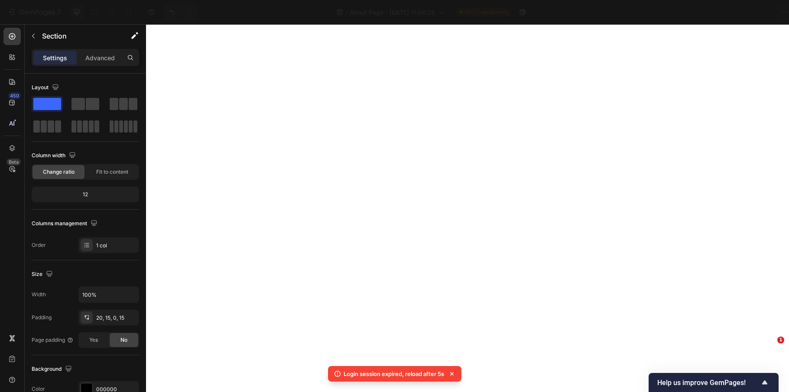  Describe the element at coordinates (181, 12) in the screenshot. I see `div: Undo/Redo` at that location.